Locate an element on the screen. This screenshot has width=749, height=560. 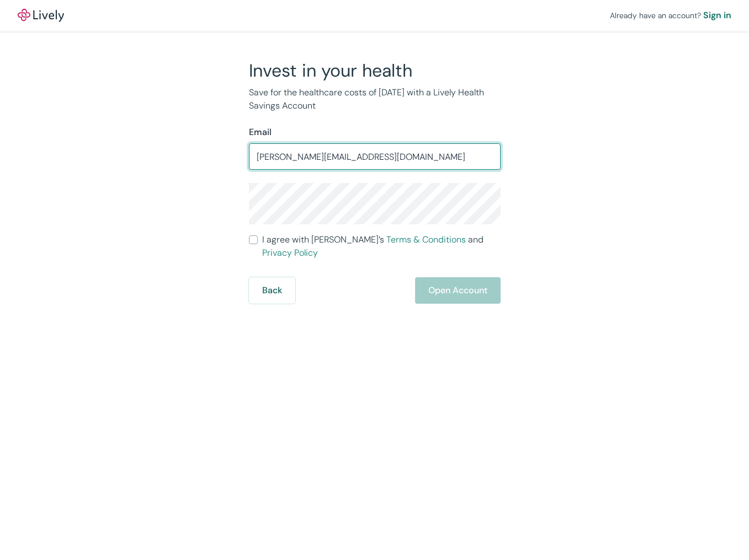
a: Sign in is located at coordinates (717, 15).